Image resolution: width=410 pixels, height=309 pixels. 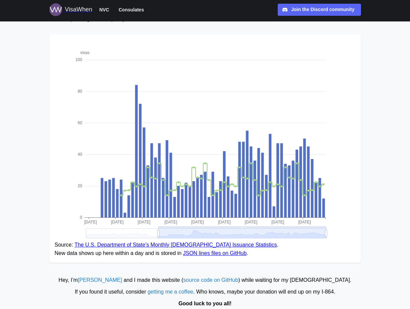 What do you see at coordinates (104, 10) in the screenshot?
I see `span: NVC` at bounding box center [104, 10].